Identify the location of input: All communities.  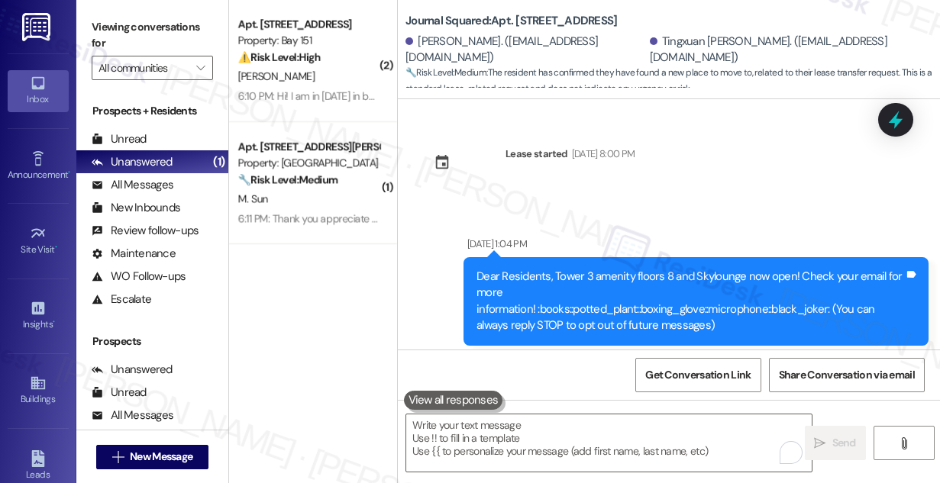
(144, 68).